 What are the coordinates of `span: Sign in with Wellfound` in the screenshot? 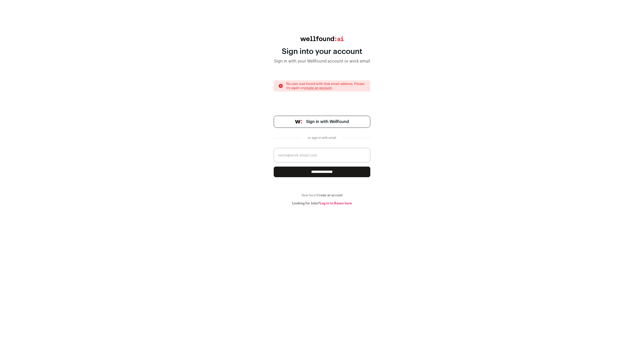 It's located at (328, 121).